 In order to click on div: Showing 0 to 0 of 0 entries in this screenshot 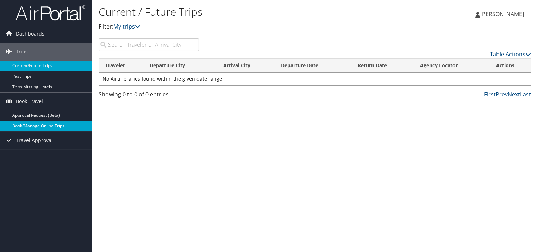, I will do `click(149, 96)`.